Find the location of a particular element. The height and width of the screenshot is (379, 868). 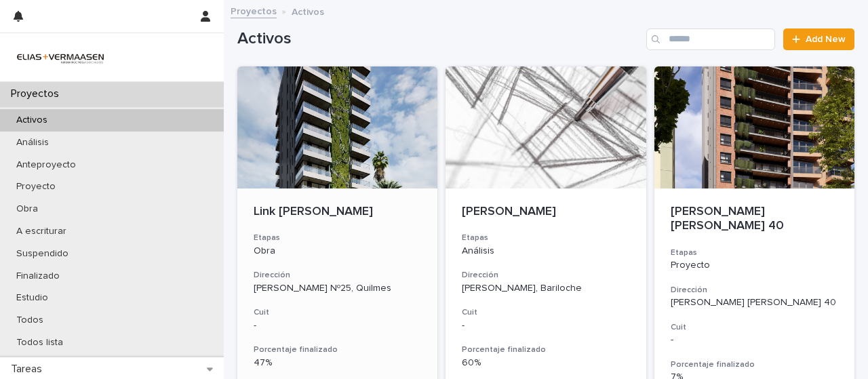

p: 60% is located at coordinates (546, 363).